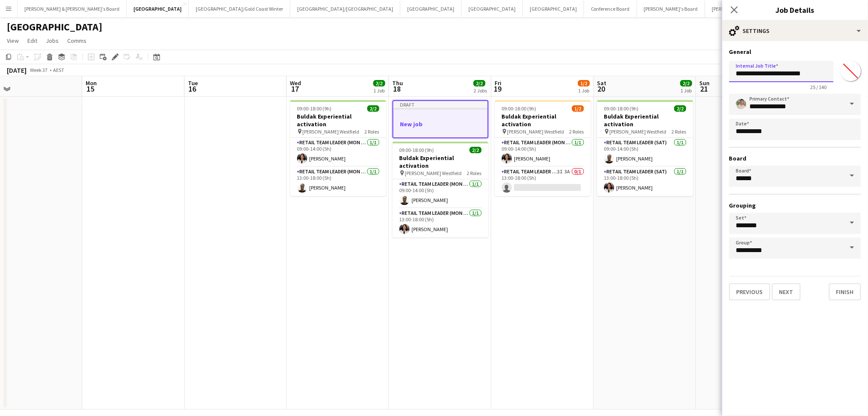 This screenshot has height=416, width=868. What do you see at coordinates (795, 158) in the screenshot?
I see `h3: Board` at bounding box center [795, 158].